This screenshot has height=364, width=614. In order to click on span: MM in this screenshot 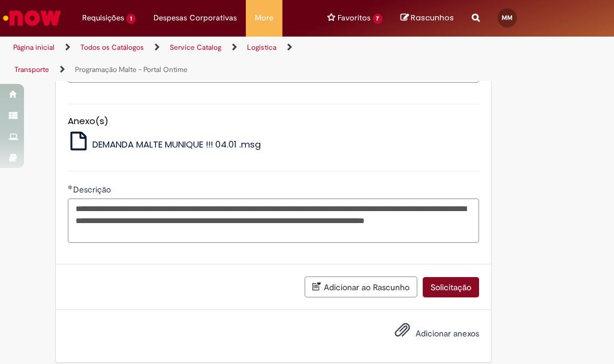, I will do `click(507, 17)`.